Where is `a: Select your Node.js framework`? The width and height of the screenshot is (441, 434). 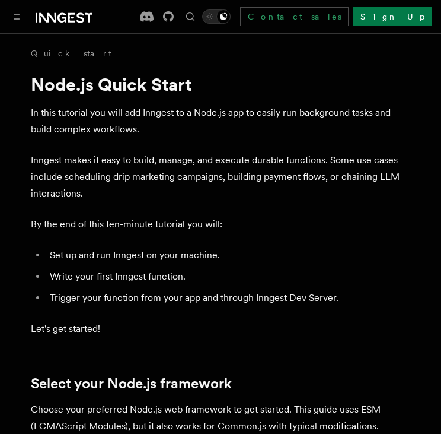 a: Select your Node.js framework is located at coordinates (131, 383).